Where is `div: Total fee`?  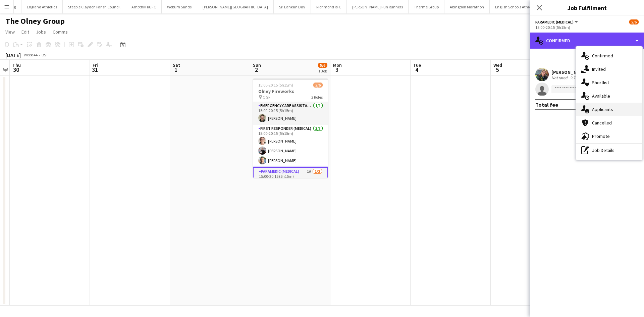 div: Total fee is located at coordinates (547, 105).